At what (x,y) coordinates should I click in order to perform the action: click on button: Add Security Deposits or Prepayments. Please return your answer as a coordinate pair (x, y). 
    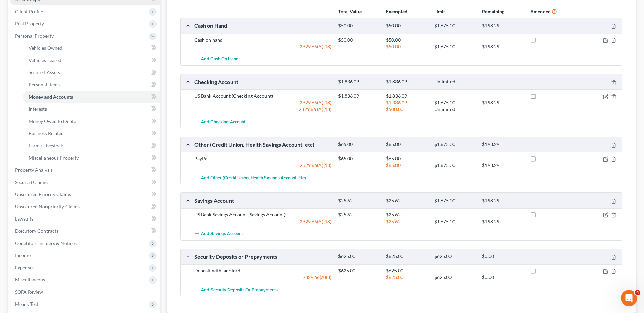
    Looking at the image, I should click on (236, 290).